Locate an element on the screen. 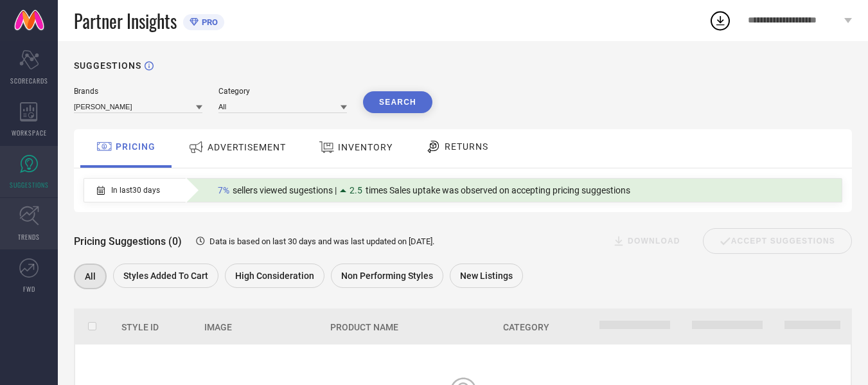 Image resolution: width=868 pixels, height=385 pixels. span: RETURNS is located at coordinates (466, 146).